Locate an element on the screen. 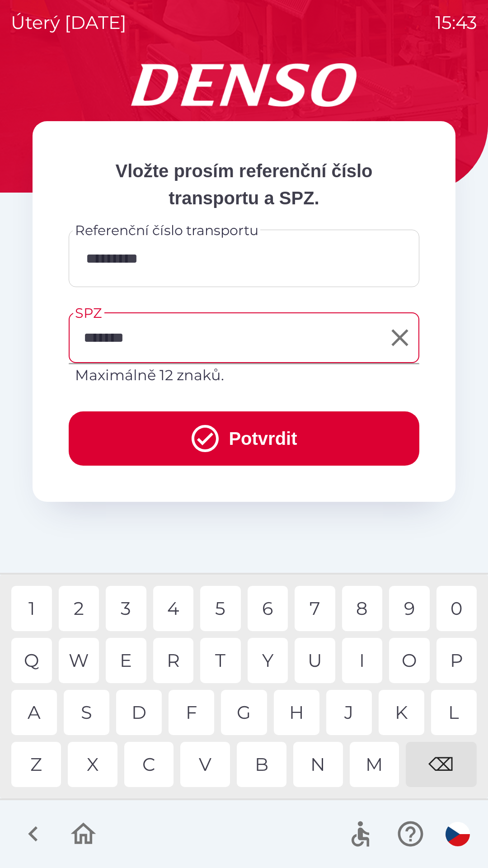  p: Maximálně 12 znaků. is located at coordinates (244, 375).